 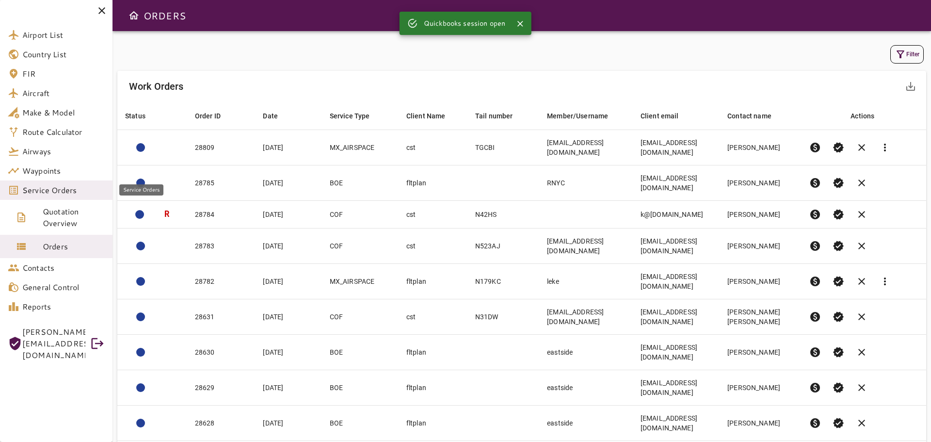 What do you see at coordinates (135, 116) in the screenshot?
I see `div: Status` at bounding box center [135, 116].